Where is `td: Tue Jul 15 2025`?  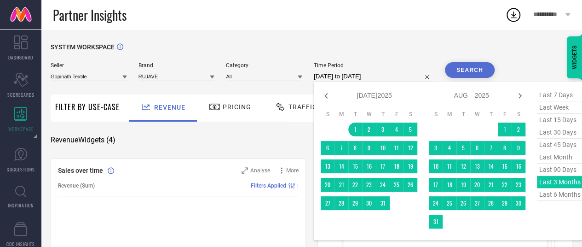 td: Tue Jul 15 2025 is located at coordinates (355, 166).